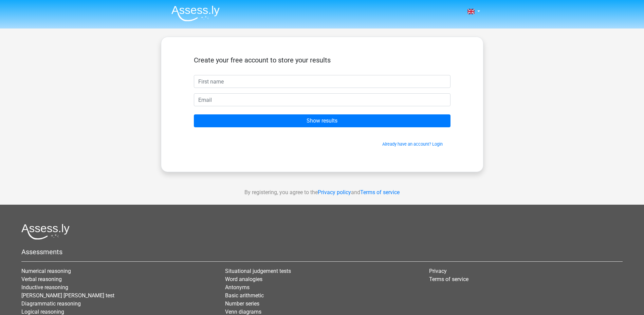  I want to click on a: Number series, so click(242, 303).